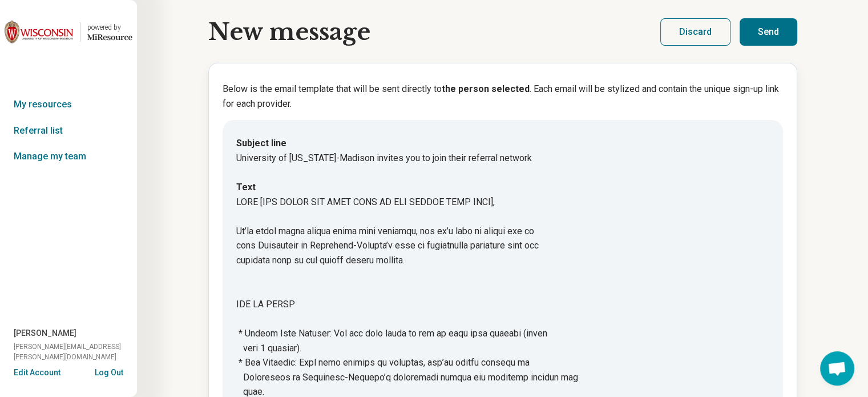 The height and width of the screenshot is (397, 868). What do you see at coordinates (68, 32) in the screenshot?
I see `a: University of Wisconsin-Madisonpowered by` at bounding box center [68, 32].